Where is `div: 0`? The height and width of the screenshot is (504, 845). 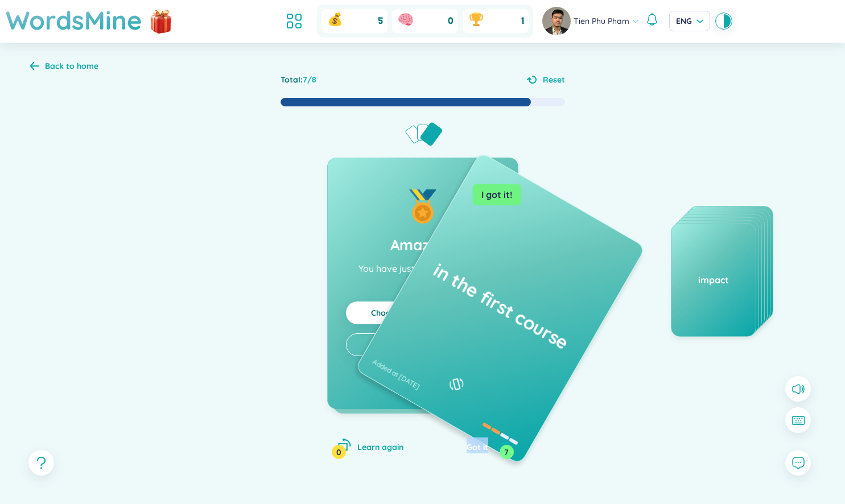 div: 0 is located at coordinates (339, 451).